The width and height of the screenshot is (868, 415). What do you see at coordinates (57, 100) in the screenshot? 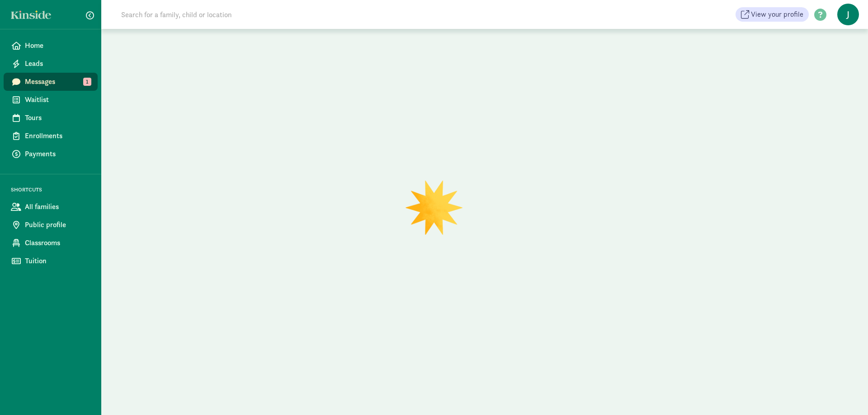
I see `span: Waitlist` at bounding box center [57, 100].